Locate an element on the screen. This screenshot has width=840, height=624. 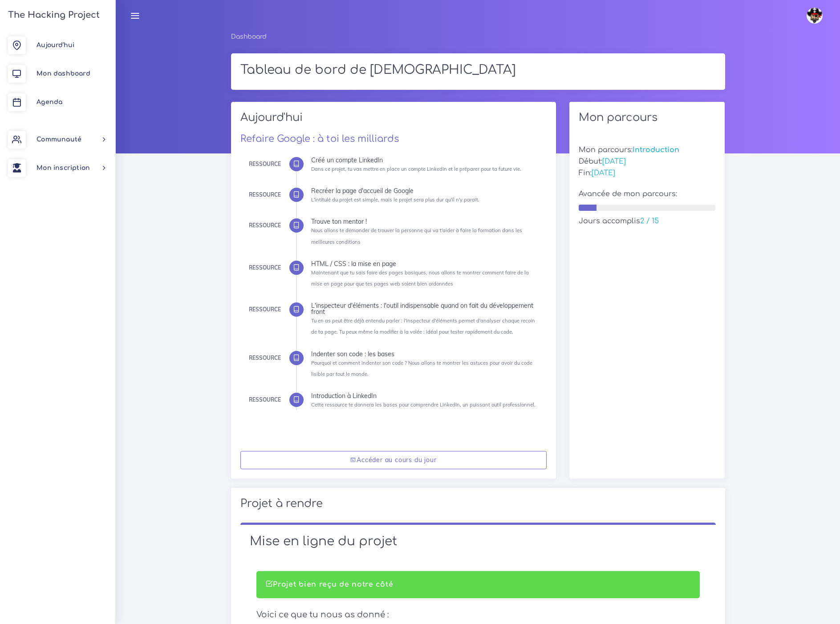
span: Communauté is located at coordinates (59, 140).